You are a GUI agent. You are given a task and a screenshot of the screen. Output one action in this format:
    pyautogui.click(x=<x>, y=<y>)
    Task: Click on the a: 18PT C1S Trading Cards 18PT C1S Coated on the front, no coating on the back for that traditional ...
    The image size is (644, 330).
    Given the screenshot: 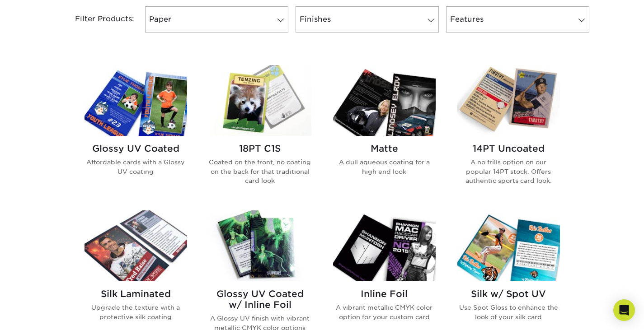 What is the action you would take?
    pyautogui.click(x=260, y=132)
    